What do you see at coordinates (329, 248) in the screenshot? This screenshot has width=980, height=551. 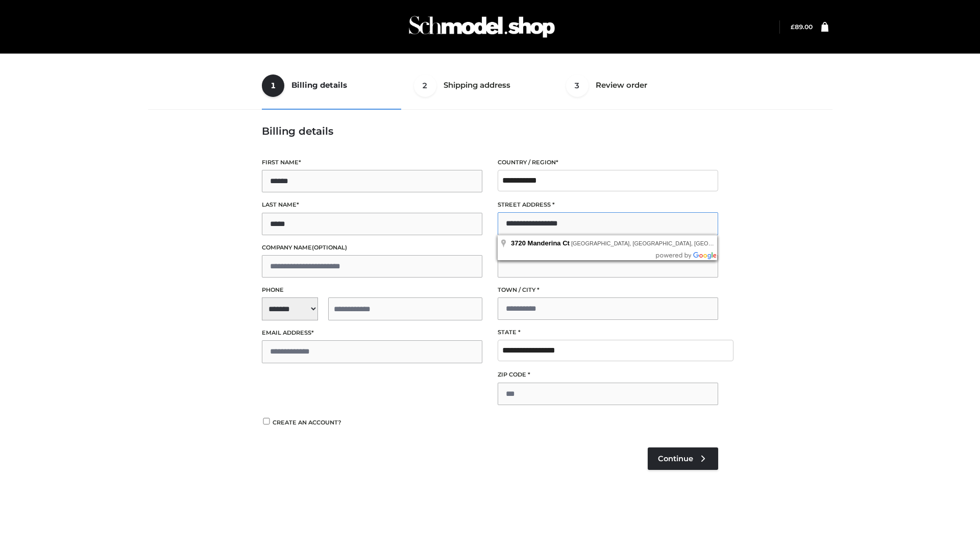 I see `span: (optional)` at bounding box center [329, 248].